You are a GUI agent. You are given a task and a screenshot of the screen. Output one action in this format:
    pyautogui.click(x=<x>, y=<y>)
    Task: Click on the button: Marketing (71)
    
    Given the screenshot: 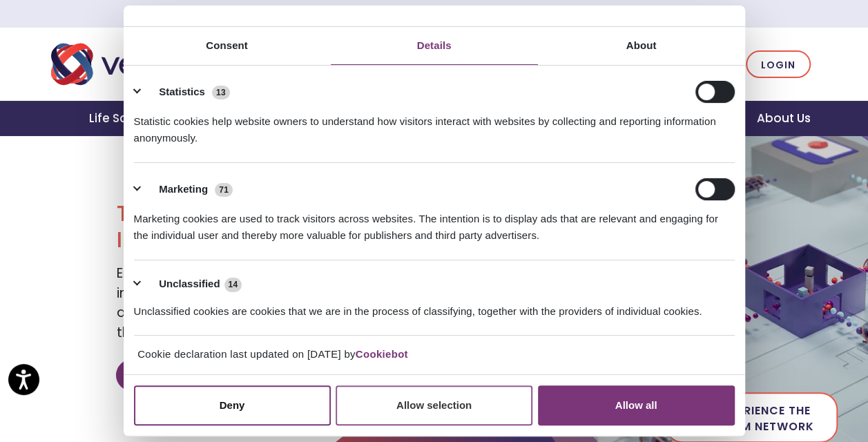 What is the action you would take?
    pyautogui.click(x=187, y=189)
    